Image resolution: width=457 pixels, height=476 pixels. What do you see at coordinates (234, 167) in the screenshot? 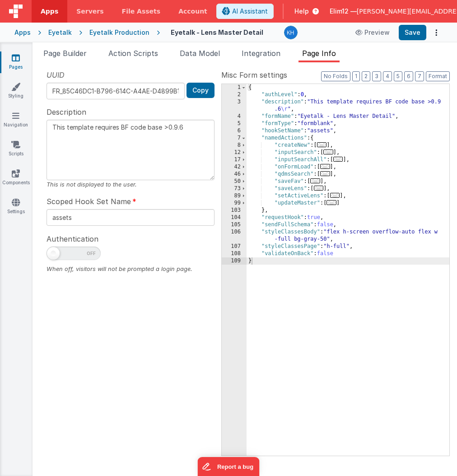
I see `div: 42` at bounding box center [234, 167].